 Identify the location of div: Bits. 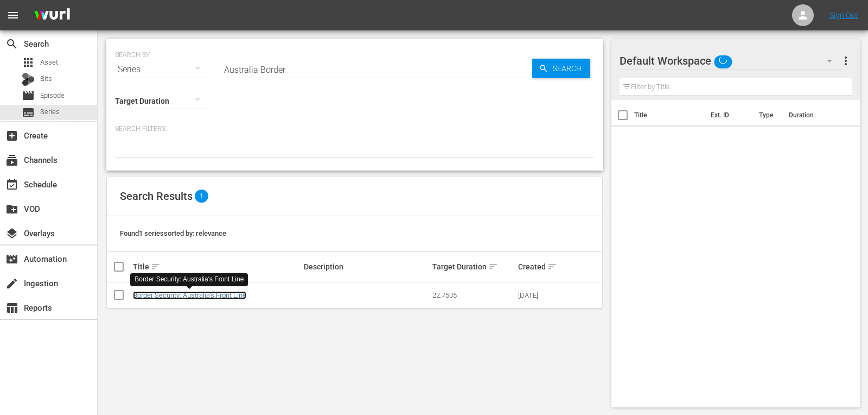
(28, 79).